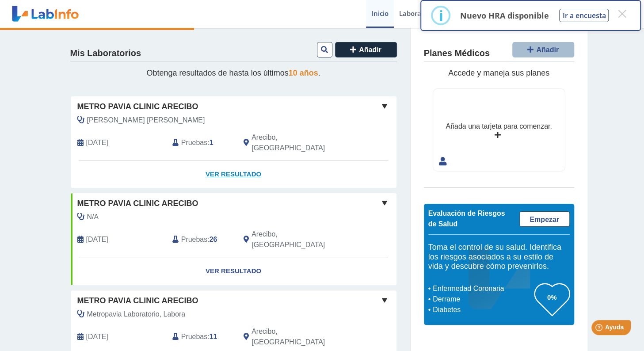 Image resolution: width=644 pixels, height=351 pixels. What do you see at coordinates (93, 217) in the screenshot?
I see `span: N/A` at bounding box center [93, 217].